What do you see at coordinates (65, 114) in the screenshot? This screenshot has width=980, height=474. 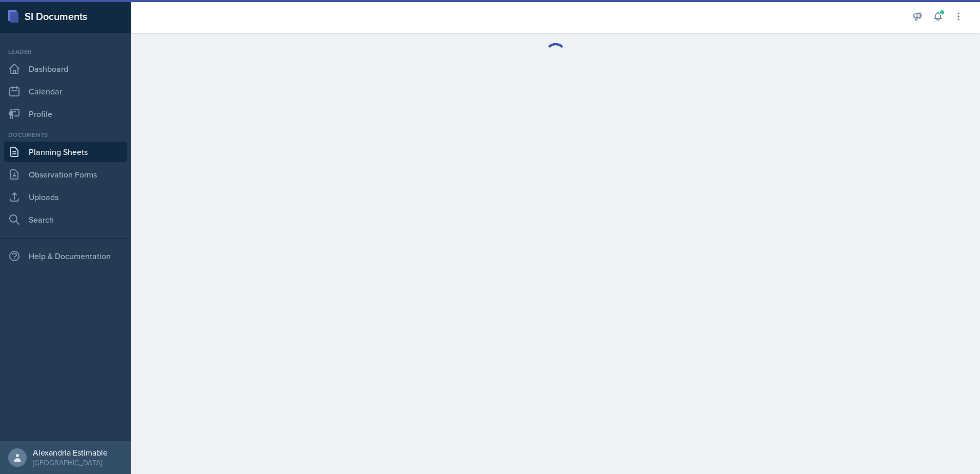 I see `a: Profile` at bounding box center [65, 114].